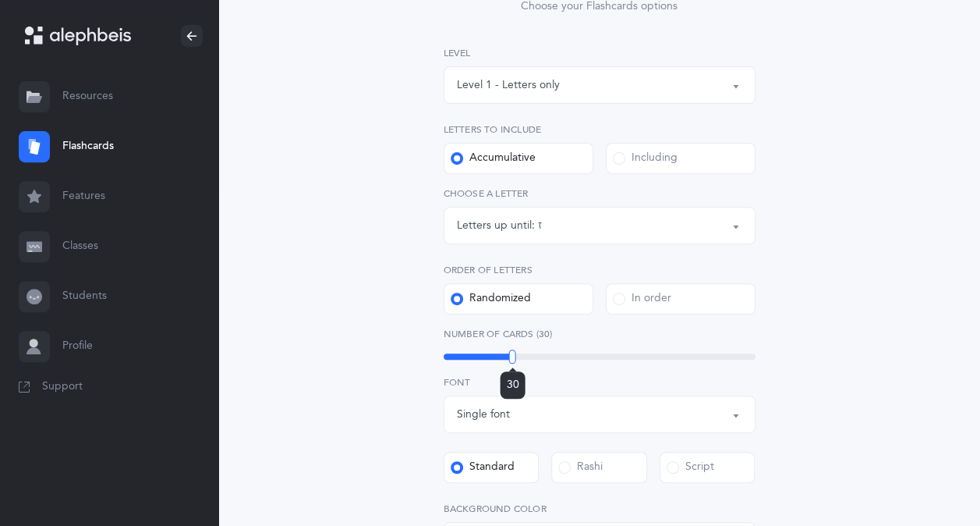 The image size is (980, 526). I want to click on label: Letters to include, so click(600, 129).